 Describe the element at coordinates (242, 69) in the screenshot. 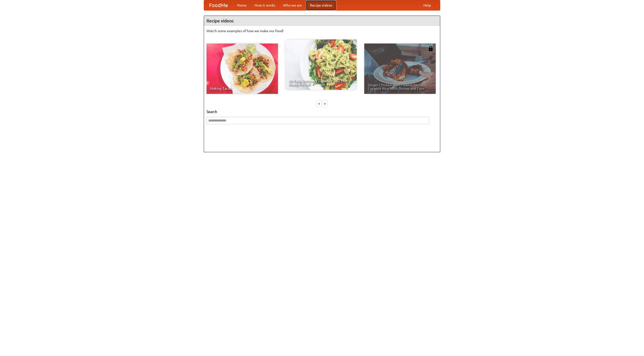

I see `a: Making Tacos` at that location.